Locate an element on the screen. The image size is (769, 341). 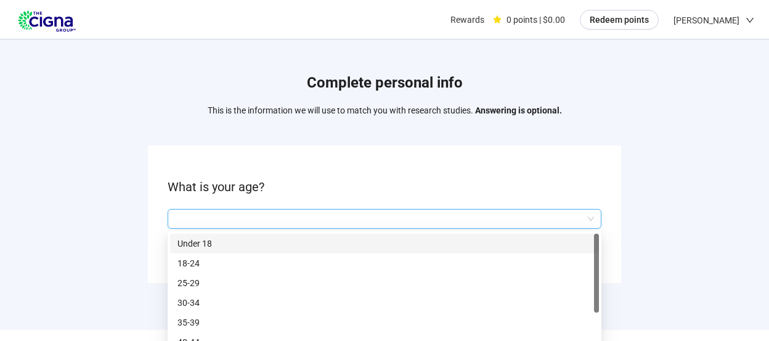
p: 35-39 is located at coordinates (385, 322).